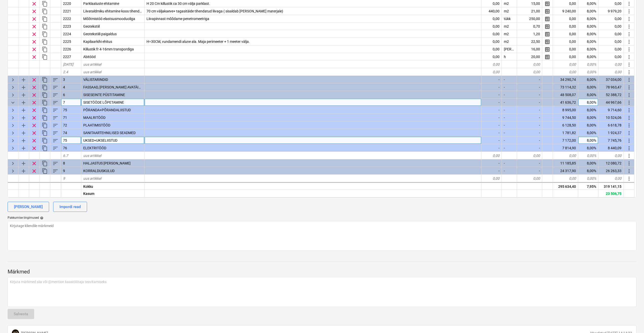 The image size is (644, 333). Describe the element at coordinates (71, 49) in the screenshot. I see `div: 2226` at that location.